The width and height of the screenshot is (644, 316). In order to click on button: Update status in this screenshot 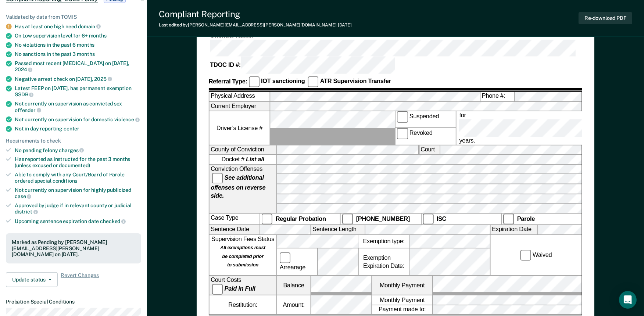, I will do `click(32, 280)`.